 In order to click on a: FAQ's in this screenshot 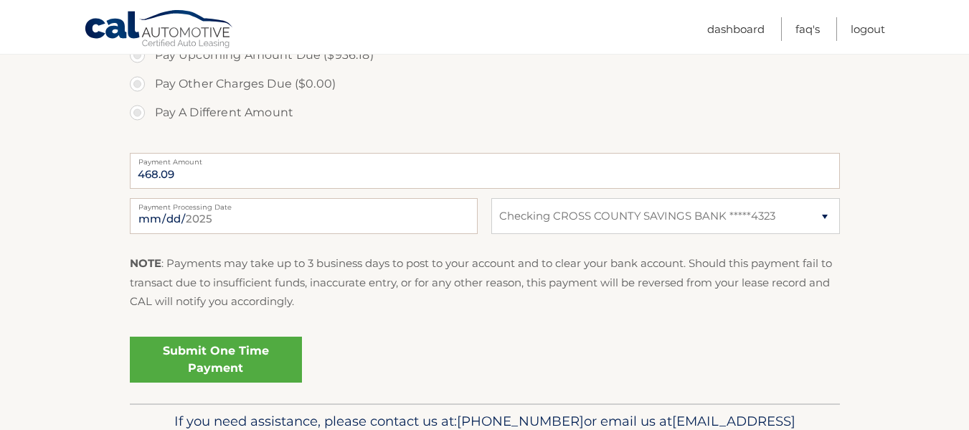, I will do `click(808, 29)`.